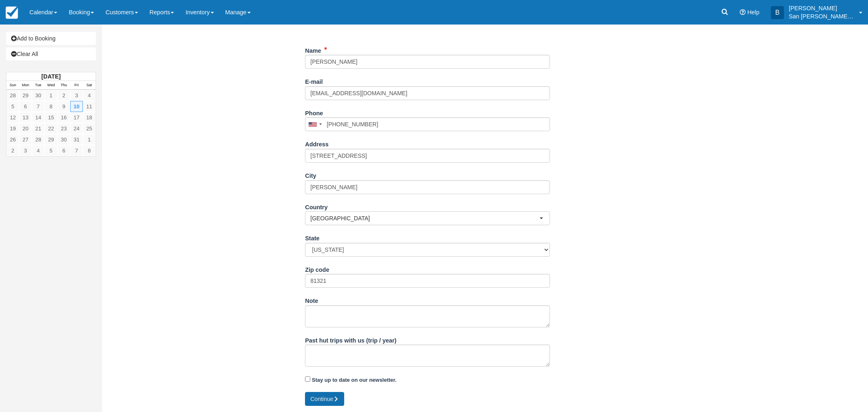  What do you see at coordinates (312, 237) in the screenshot?
I see `label: State` at bounding box center [312, 237].